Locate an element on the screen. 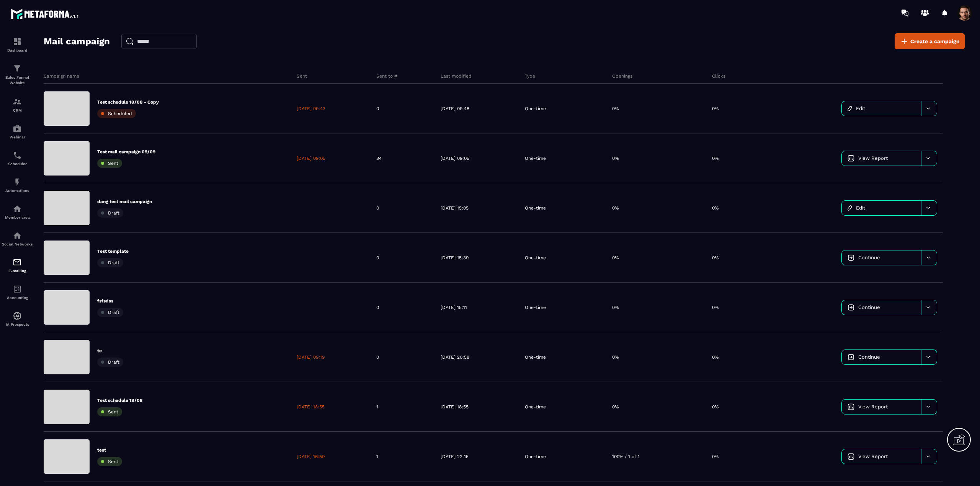 The image size is (980, 486). p: Sales Funnel Website is located at coordinates (17, 80).